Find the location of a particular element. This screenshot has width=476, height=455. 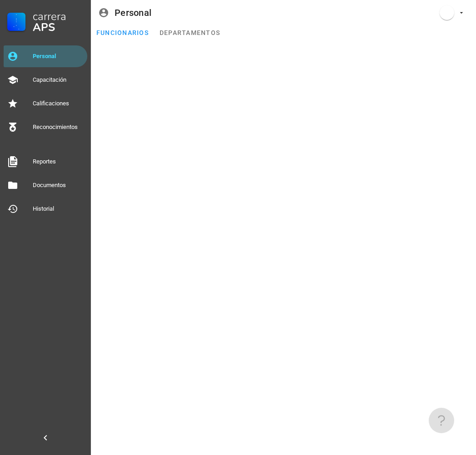

a: Capacitación is located at coordinates (46, 80).